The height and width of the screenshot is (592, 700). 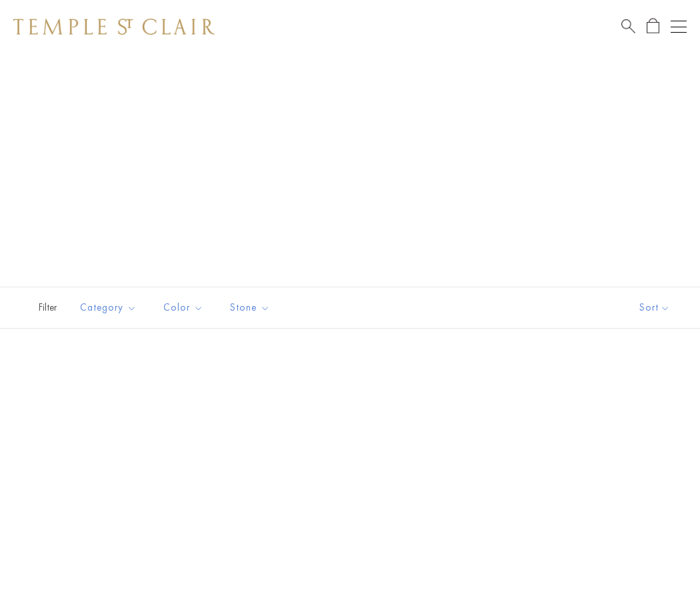 What do you see at coordinates (184, 308) in the screenshot?
I see `button: Color` at bounding box center [184, 308].